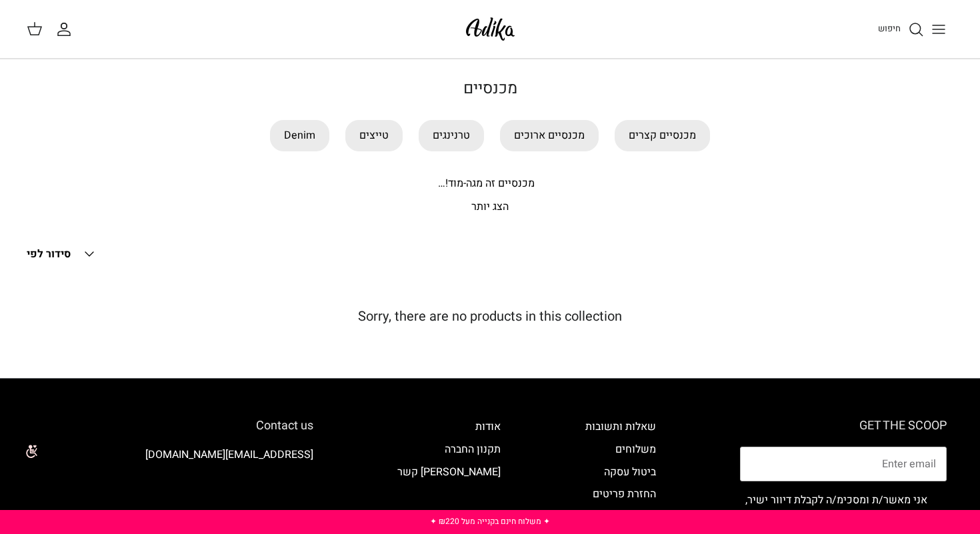 The image size is (980, 534). What do you see at coordinates (900, 29) in the screenshot?
I see `a: חיפוש` at bounding box center [900, 29].